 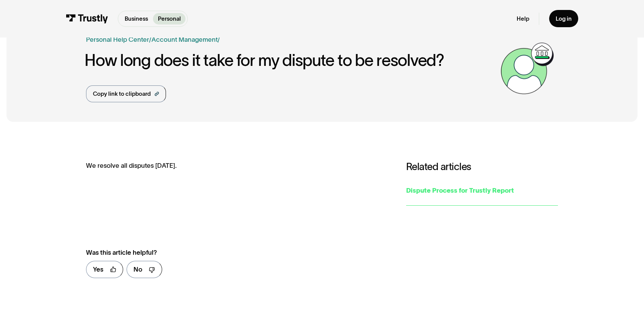 What do you see at coordinates (98, 270) in the screenshot?
I see `div: Yes` at bounding box center [98, 270].